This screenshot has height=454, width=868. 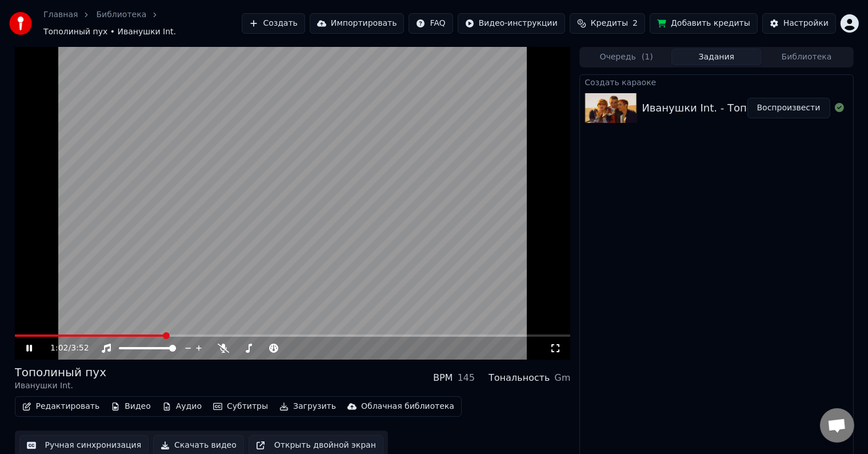 What do you see at coordinates (307, 406) in the screenshot?
I see `button: Загрузить` at bounding box center [307, 406].